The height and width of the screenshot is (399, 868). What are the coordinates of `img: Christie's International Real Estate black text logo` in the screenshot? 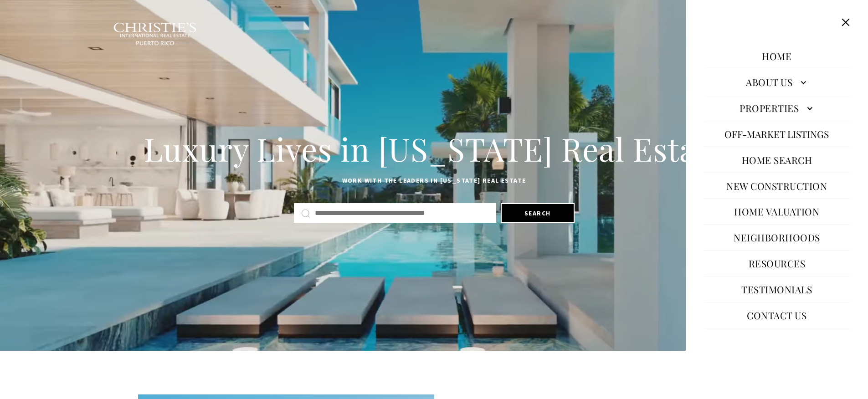 It's located at (155, 34).